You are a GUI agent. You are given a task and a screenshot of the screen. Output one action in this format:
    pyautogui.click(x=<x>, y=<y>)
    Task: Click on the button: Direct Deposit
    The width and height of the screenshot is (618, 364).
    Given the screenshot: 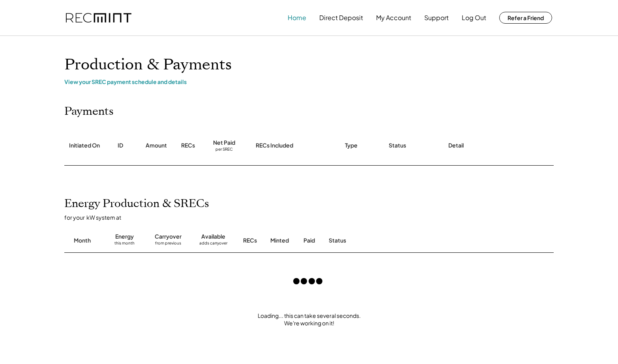 What is the action you would take?
    pyautogui.click(x=341, y=18)
    